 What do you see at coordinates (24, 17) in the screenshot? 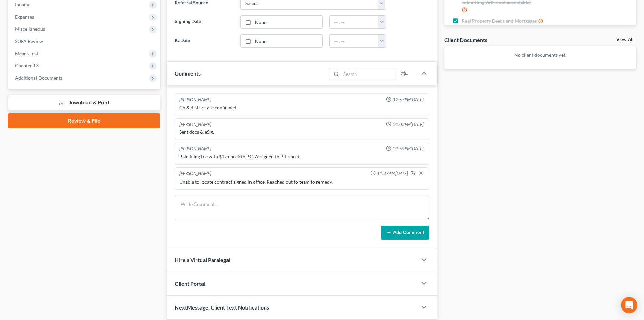
I see `span: Expenses` at bounding box center [24, 17].